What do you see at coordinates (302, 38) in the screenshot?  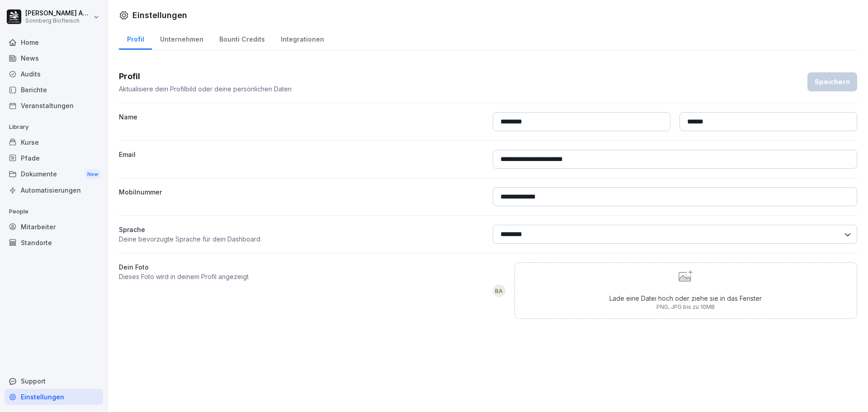 I see `a: Integrationen` at bounding box center [302, 38].